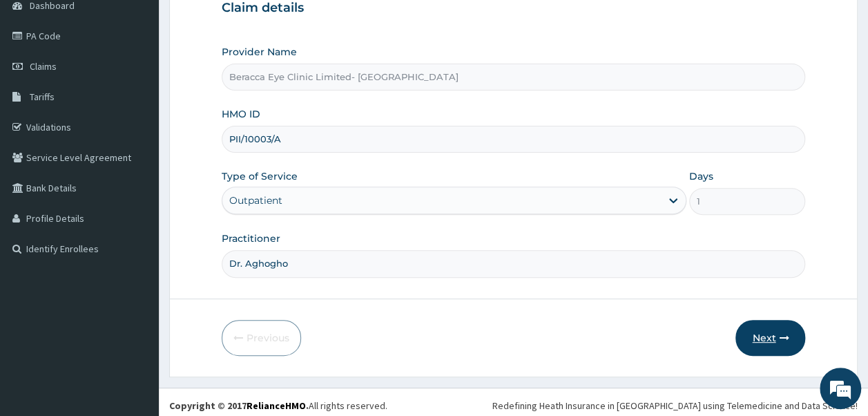 The width and height of the screenshot is (868, 416). What do you see at coordinates (260, 176) in the screenshot?
I see `label: Type of Service` at bounding box center [260, 176].